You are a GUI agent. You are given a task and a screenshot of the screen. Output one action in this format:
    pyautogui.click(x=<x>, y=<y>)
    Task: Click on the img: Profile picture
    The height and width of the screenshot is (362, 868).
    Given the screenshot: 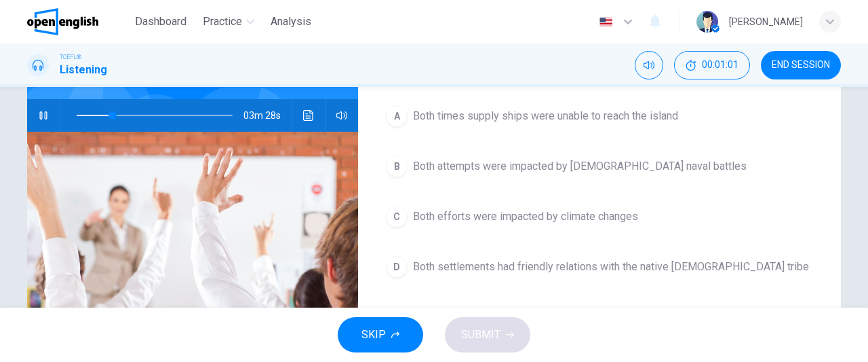 What is the action you would take?
    pyautogui.click(x=708, y=22)
    